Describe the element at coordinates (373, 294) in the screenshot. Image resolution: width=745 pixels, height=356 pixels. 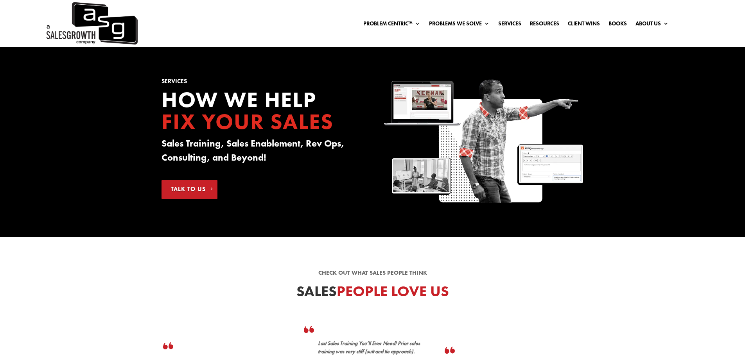
I see `h2: Sales` at that location.